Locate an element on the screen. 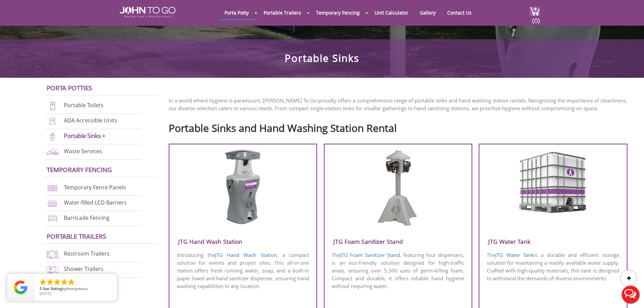  p: The , featuring four dispensers, is an eco-friendly solution designed for high-traffic areas, ens... is located at coordinates (398, 271).